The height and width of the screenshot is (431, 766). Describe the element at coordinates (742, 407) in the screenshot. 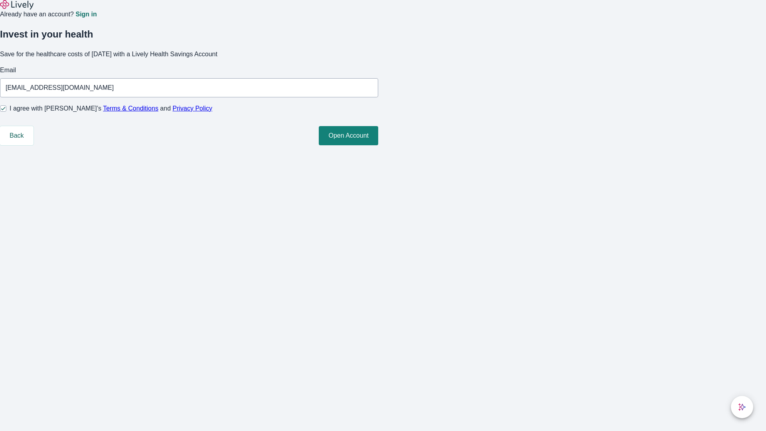

I see `svg: Lively AI Assistant` at that location.